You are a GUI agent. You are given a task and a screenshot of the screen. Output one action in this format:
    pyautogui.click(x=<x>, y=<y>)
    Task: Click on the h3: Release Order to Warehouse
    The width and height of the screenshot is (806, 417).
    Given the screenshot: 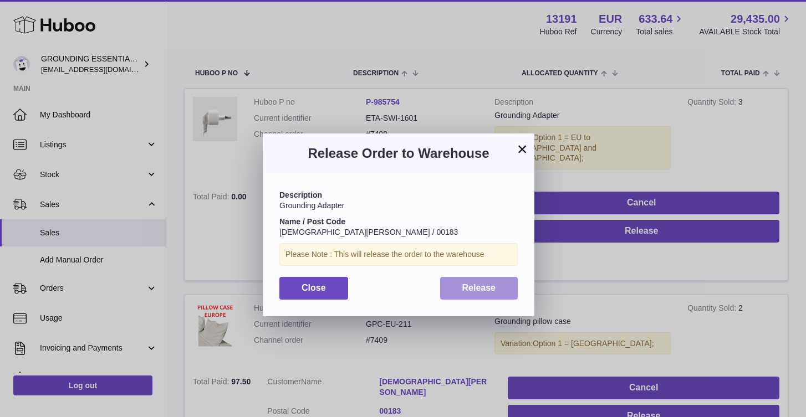 What is the action you would take?
    pyautogui.click(x=399, y=154)
    